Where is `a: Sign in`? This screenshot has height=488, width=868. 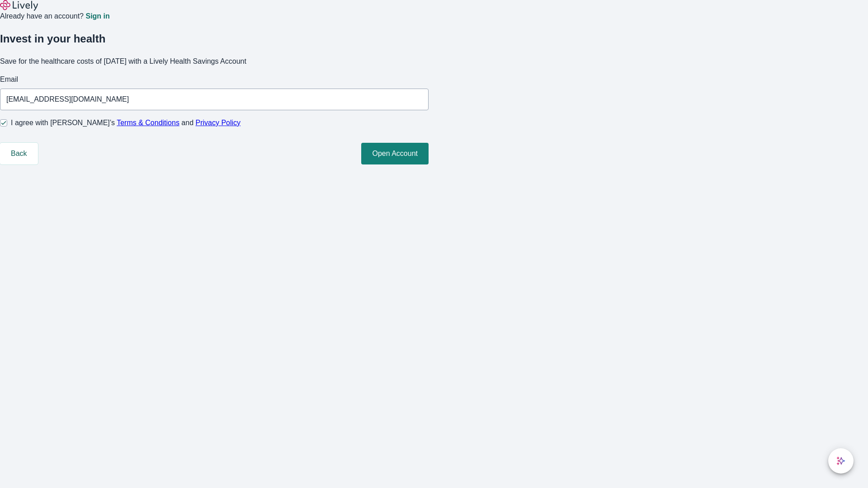
a: Sign in is located at coordinates (97, 17).